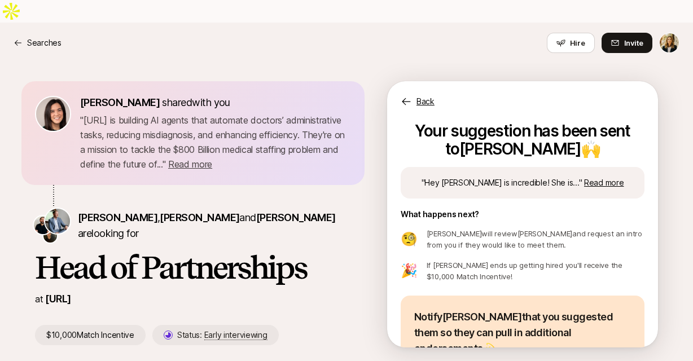 The height and width of the screenshot is (361, 693). I want to click on button: Hire, so click(570, 43).